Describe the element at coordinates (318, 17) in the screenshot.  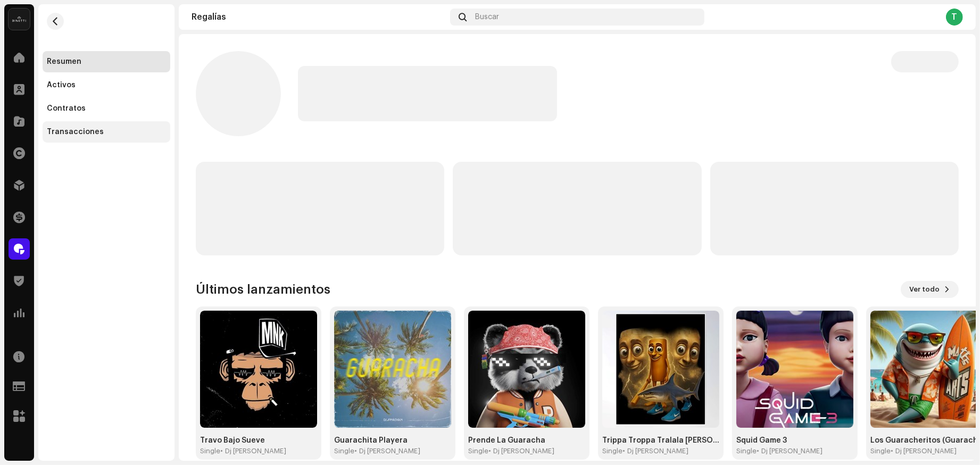
I see `div: Regalías` at that location.